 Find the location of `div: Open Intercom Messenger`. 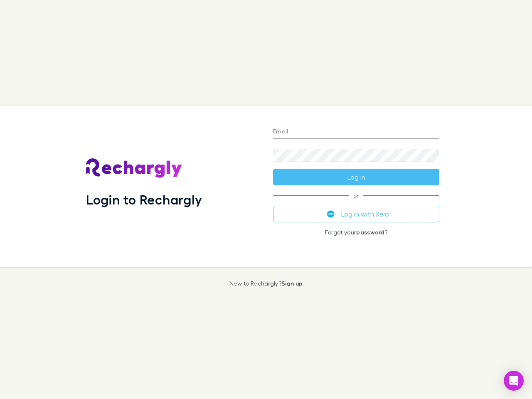

div: Open Intercom Messenger is located at coordinates (514, 381).